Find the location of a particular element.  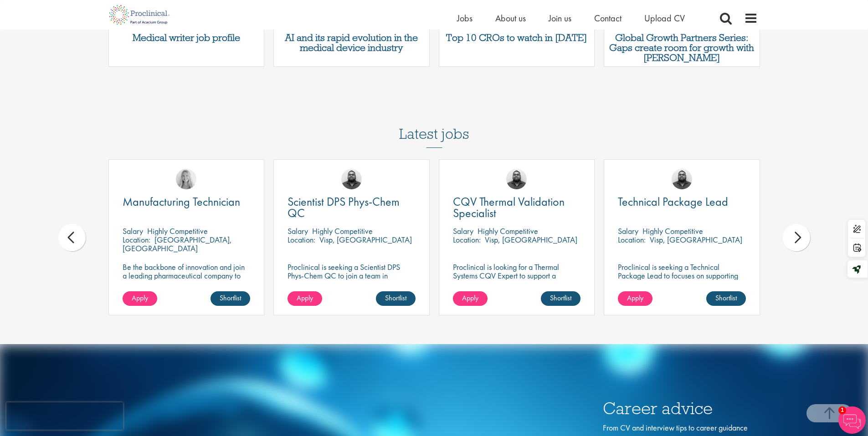

a: Jobs is located at coordinates (465, 18).